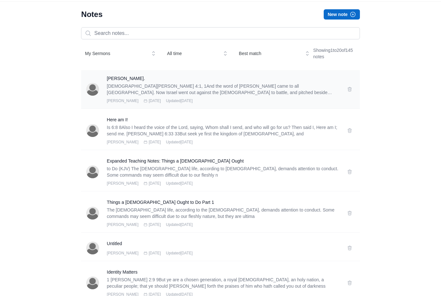 This screenshot has height=296, width=441. What do you see at coordinates (192, 53) in the screenshot?
I see `span: All time` at bounding box center [192, 53].